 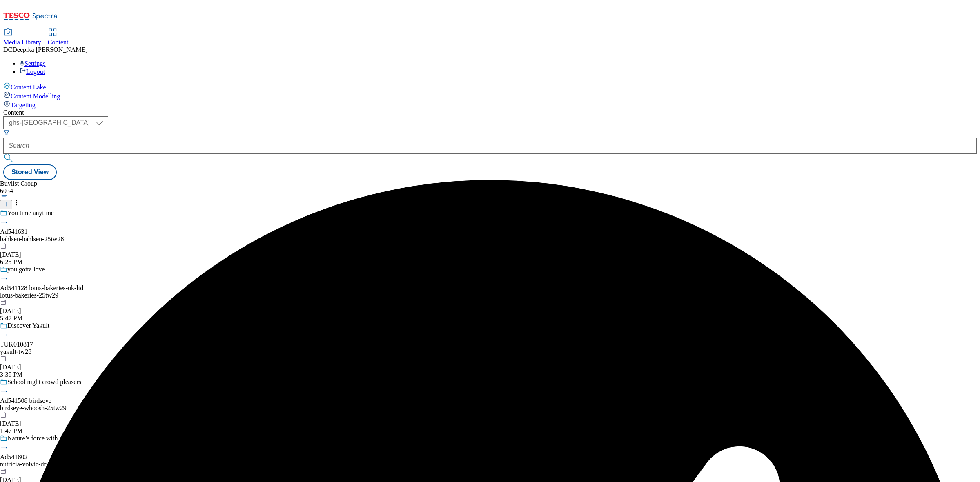 I want to click on a: Content, so click(x=58, y=38).